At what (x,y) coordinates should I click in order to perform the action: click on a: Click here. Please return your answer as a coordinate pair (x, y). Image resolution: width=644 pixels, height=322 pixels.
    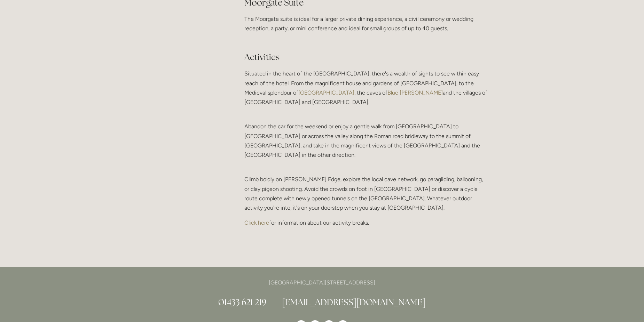
    Looking at the image, I should click on (257, 223).